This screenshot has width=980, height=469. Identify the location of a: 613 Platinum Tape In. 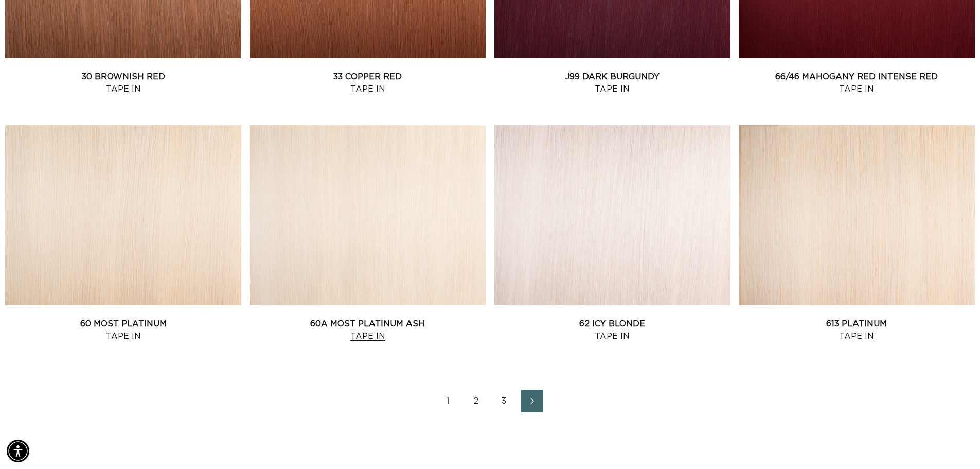
(856, 330).